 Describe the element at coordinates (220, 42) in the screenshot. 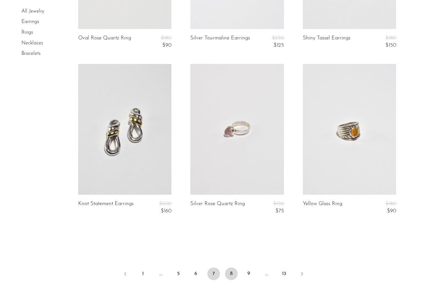

I see `a: Silver Tourmaline Earrings` at that location.